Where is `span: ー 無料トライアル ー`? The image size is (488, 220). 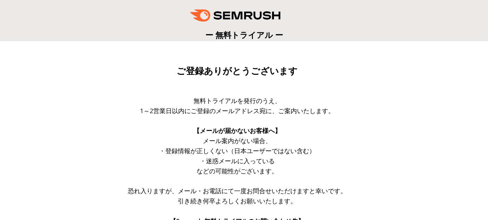
span: ー 無料トライアル ー is located at coordinates (244, 35).